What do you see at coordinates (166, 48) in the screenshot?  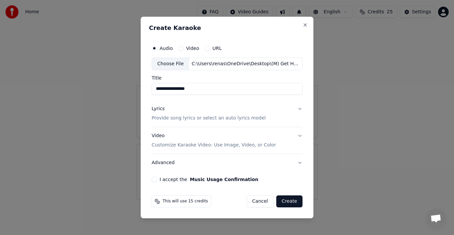 I see `label: Audio` at bounding box center [166, 48].